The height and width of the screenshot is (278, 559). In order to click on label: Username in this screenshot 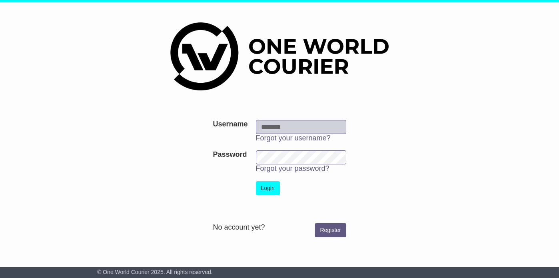, I will do `click(230, 124)`.